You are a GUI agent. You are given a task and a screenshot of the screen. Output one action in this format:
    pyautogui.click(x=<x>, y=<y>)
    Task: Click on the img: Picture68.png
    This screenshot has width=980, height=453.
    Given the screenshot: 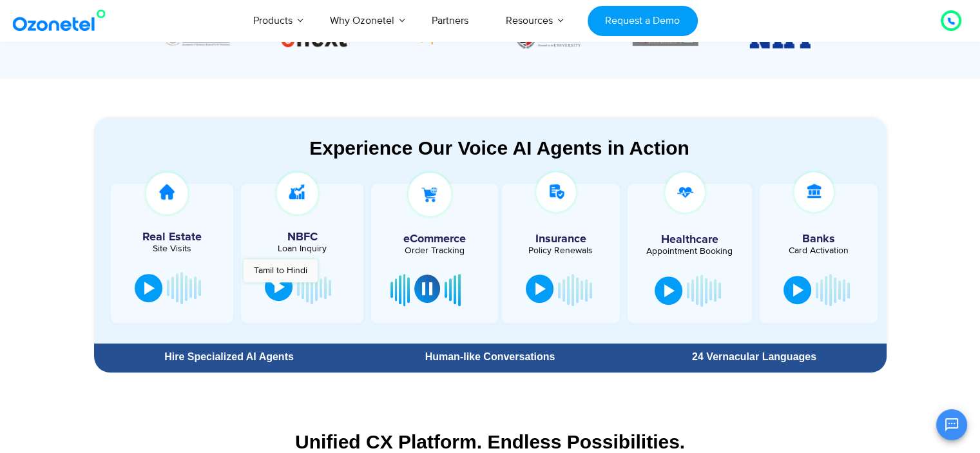 What is the action you would take?
    pyautogui.click(x=666, y=37)
    